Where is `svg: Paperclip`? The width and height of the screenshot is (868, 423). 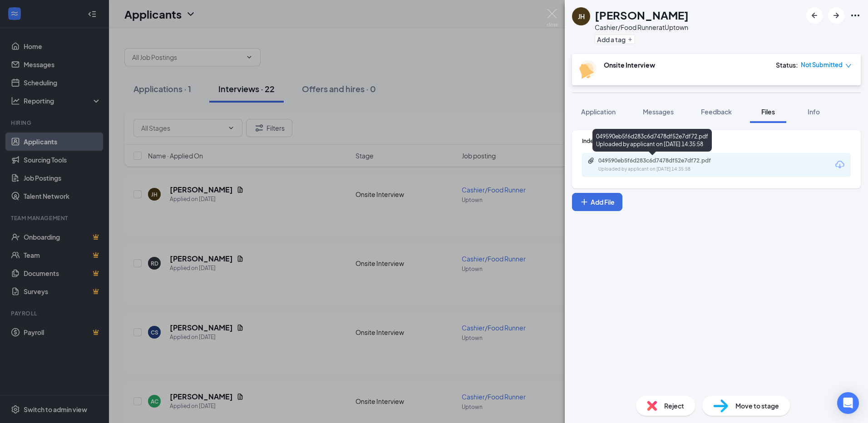
svg: Paperclip is located at coordinates (591, 161).